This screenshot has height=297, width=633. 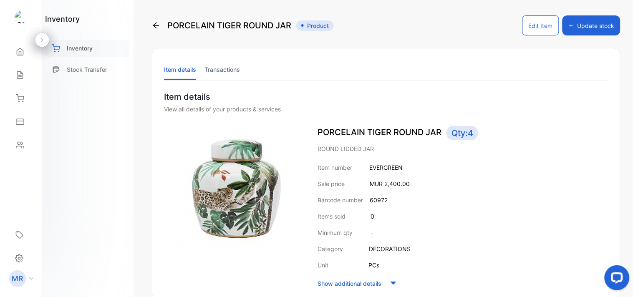 I want to click on span: Qty: 4, so click(x=462, y=133).